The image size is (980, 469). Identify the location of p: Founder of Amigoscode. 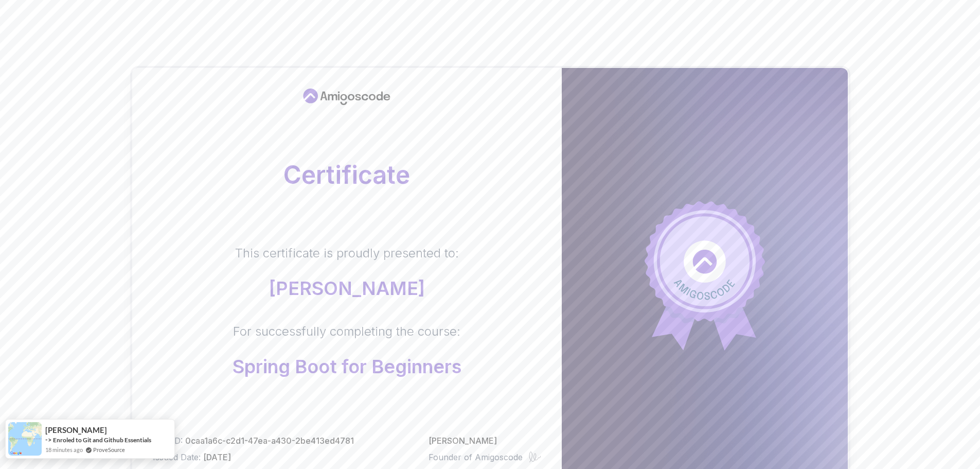
(475, 457).